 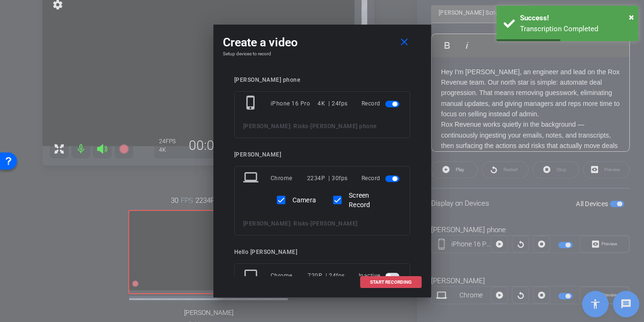 I want to click on label: Screen Record, so click(x=368, y=200).